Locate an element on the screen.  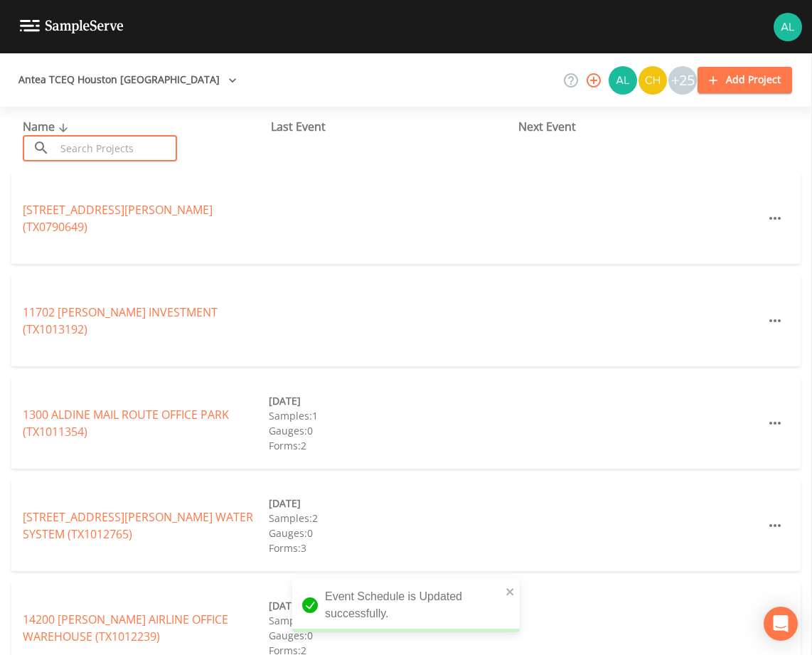
div: +25 is located at coordinates (682, 81).